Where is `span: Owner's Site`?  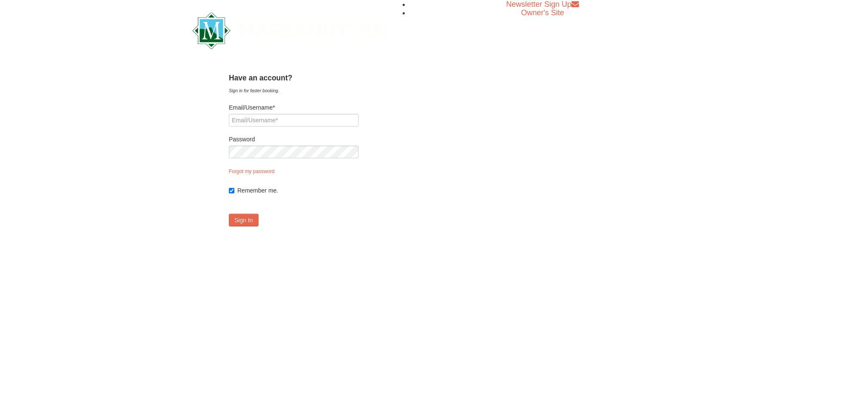
span: Owner's Site is located at coordinates (542, 13).